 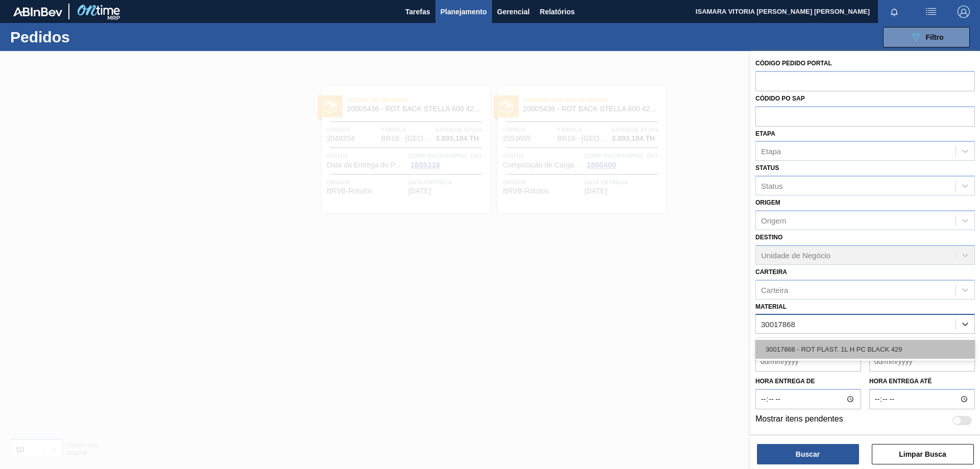 I want to click on img: Logout, so click(x=964, y=12).